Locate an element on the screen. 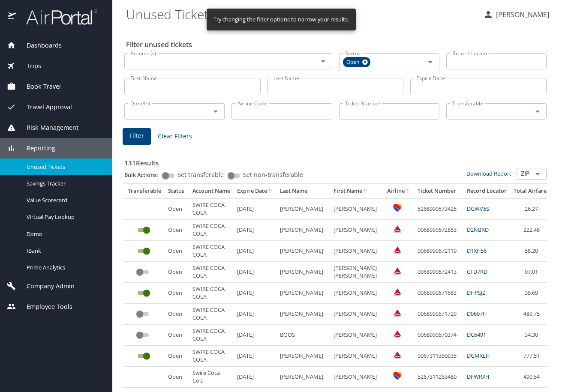 Image resolution: width=562 pixels, height=392 pixels. th: Total Airfare is located at coordinates (533, 191).